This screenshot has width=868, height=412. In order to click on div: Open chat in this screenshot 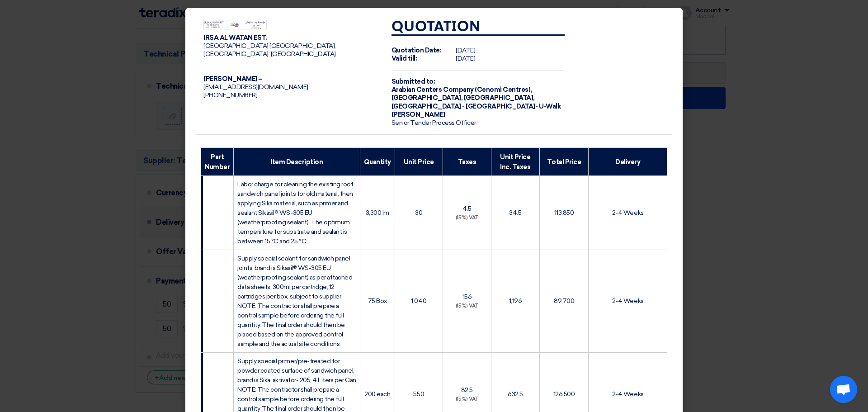, I will do `click(843, 390)`.